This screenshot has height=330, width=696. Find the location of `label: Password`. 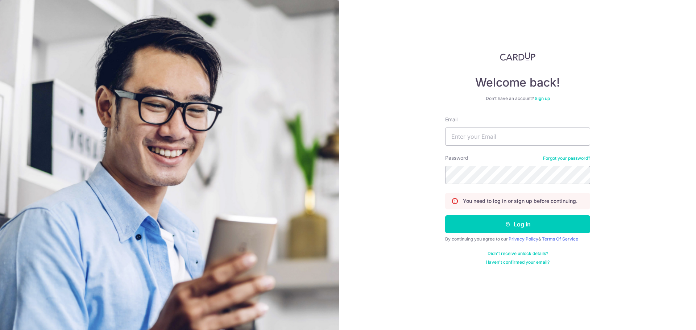

label: Password is located at coordinates (457, 158).